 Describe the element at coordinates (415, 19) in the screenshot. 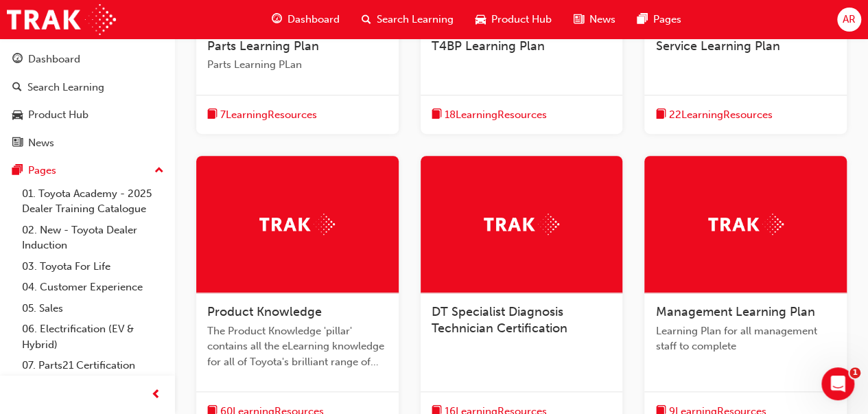

I see `span: Search Learning` at that location.